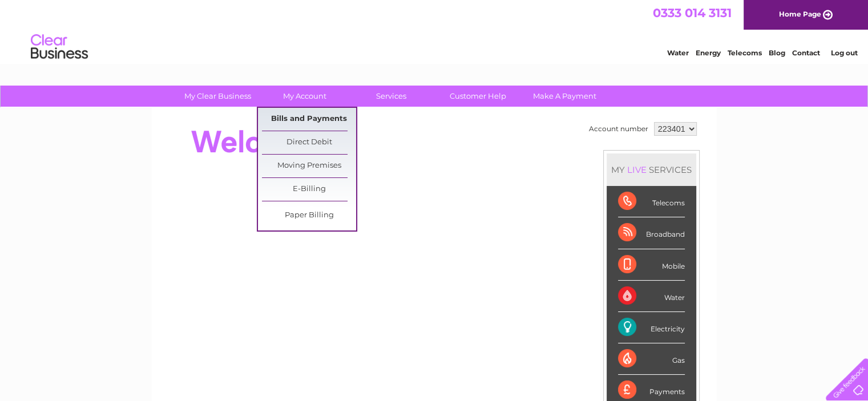  What do you see at coordinates (806, 53) in the screenshot?
I see `a: Contact` at bounding box center [806, 53].